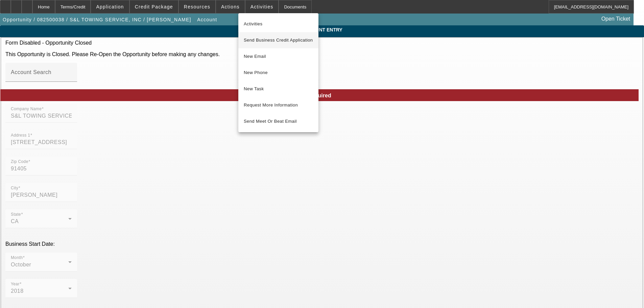 The width and height of the screenshot is (644, 308). Describe the element at coordinates (278, 40) in the screenshot. I see `span: Send Business Credit Application` at that location.